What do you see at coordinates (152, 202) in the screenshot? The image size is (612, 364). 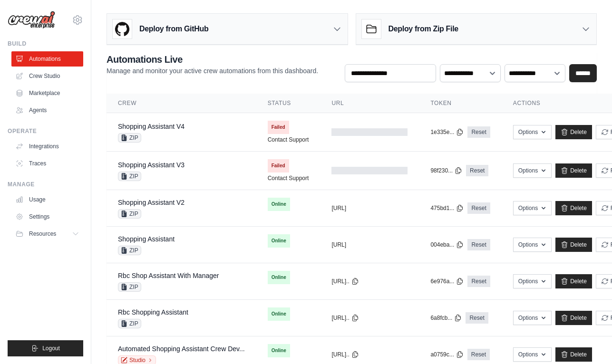 I see `a: Shopping Assistant V2` at bounding box center [152, 202].